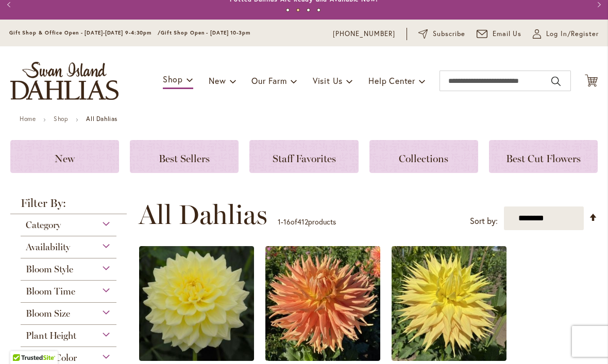  I want to click on span: 1, so click(279, 221).